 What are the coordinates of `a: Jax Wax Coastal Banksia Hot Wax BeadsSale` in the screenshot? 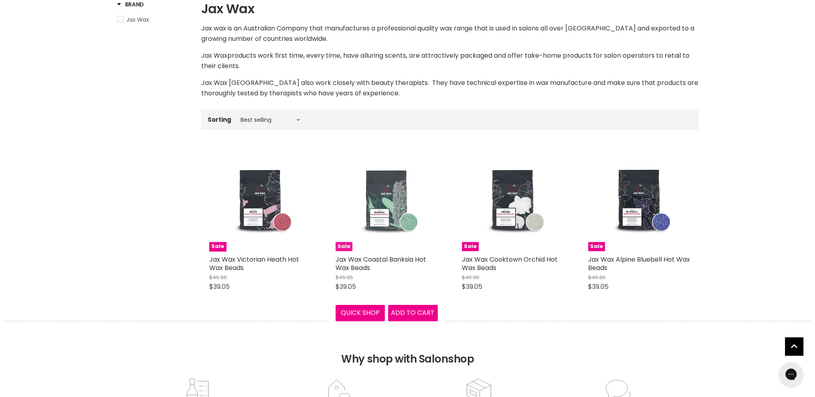 It's located at (387, 200).